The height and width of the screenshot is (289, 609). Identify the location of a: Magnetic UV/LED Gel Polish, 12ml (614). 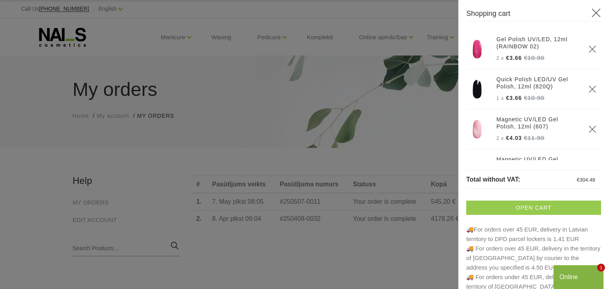
(538, 163).